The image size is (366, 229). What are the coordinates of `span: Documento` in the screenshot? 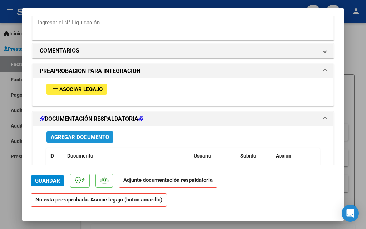 It's located at (80, 156).